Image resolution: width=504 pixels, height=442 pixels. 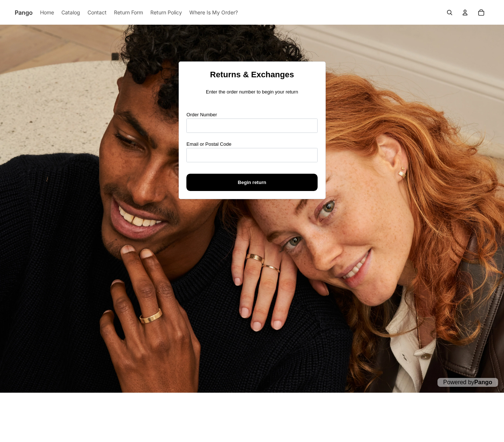 I want to click on button: Open cart Total items in cart: 0, so click(x=481, y=13).